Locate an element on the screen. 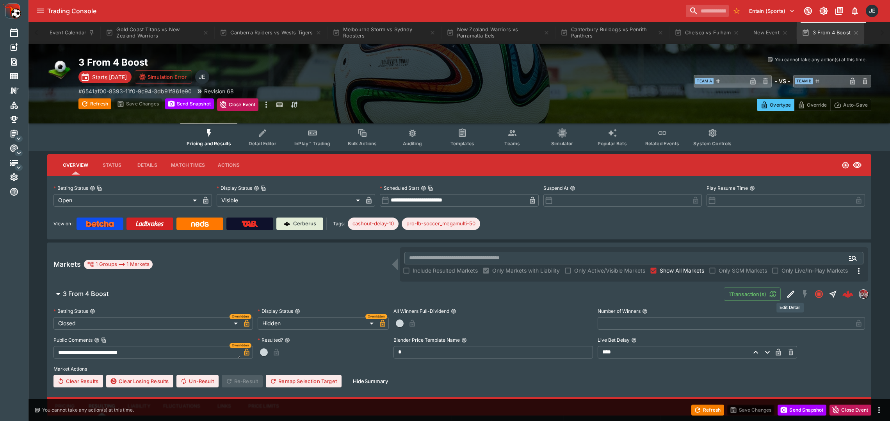 This screenshot has width=890, height=421. p: Suspend At is located at coordinates (556, 188).